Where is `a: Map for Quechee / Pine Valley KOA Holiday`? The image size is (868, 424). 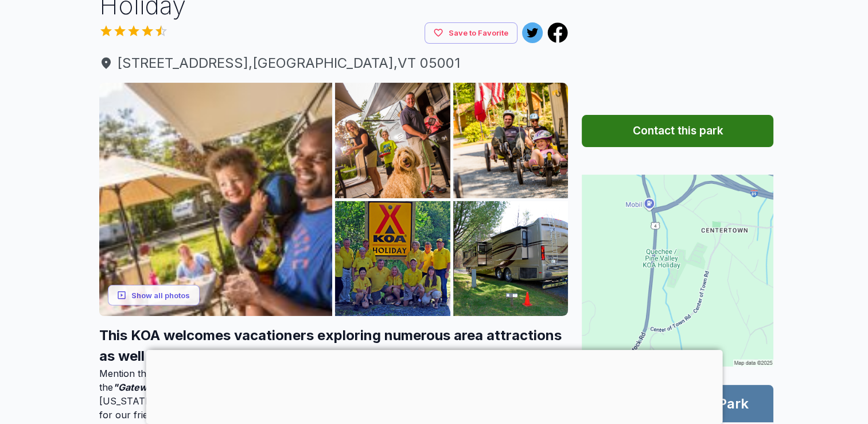 a: Map for Quechee / Pine Valley KOA Holiday is located at coordinates (677, 270).